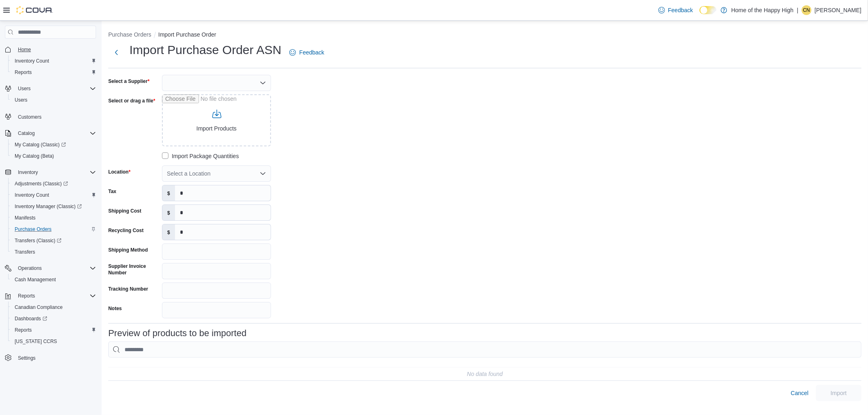 This screenshot has height=415, width=868. Describe the element at coordinates (29, 117) in the screenshot. I see `a: Customers` at that location.